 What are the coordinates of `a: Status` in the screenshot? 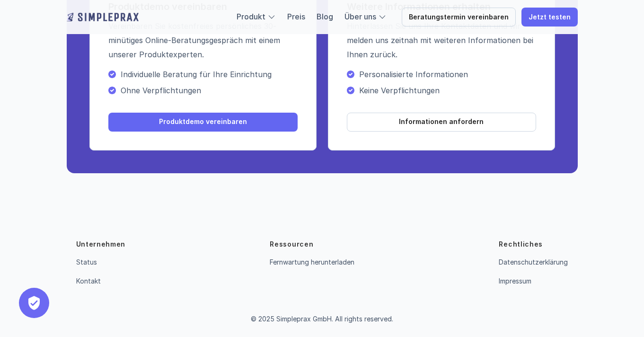 It's located at (87, 262).